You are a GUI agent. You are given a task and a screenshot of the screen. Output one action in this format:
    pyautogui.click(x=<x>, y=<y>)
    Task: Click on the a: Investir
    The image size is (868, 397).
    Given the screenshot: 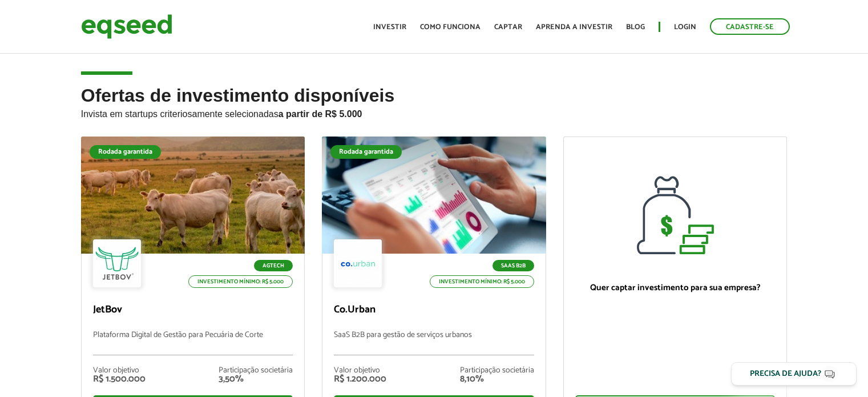 What is the action you would take?
    pyautogui.click(x=390, y=27)
    